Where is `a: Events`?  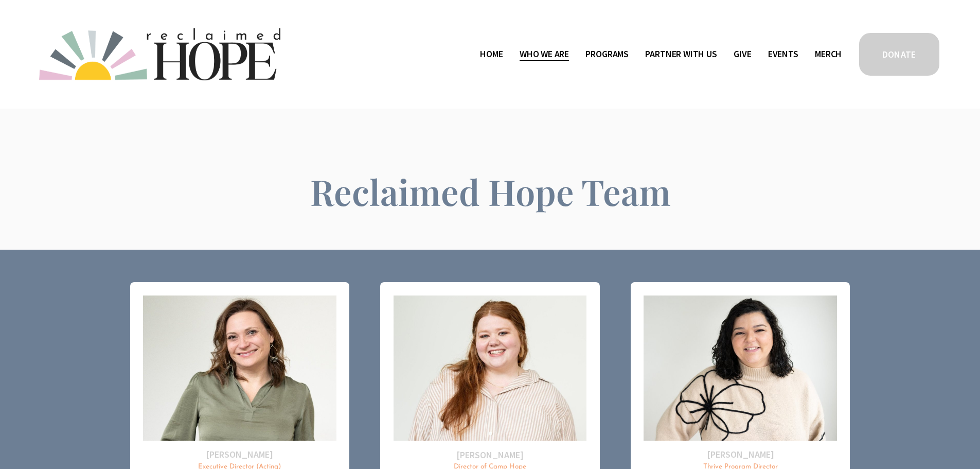 a: Events is located at coordinates (783, 55).